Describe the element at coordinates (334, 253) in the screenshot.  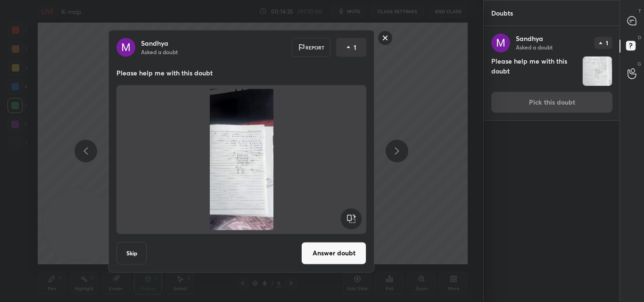
I see `button: Answer doubt` at that location.